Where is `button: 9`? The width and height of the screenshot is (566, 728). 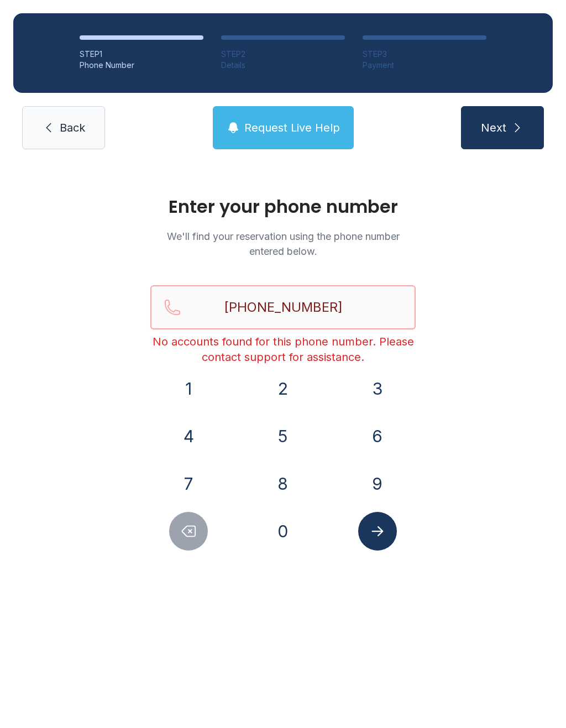
button: 9 is located at coordinates (377, 484).